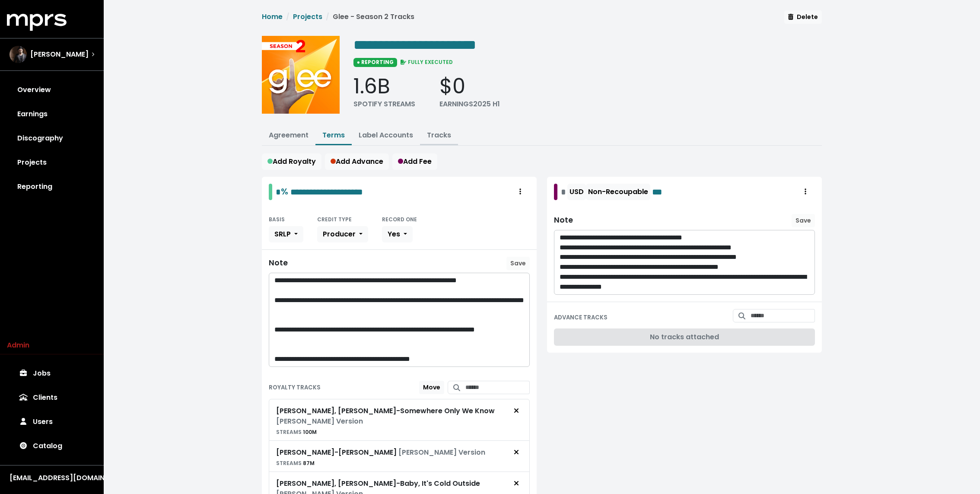  Describe the element at coordinates (37, 22) in the screenshot. I see `a: mprs logo` at that location.